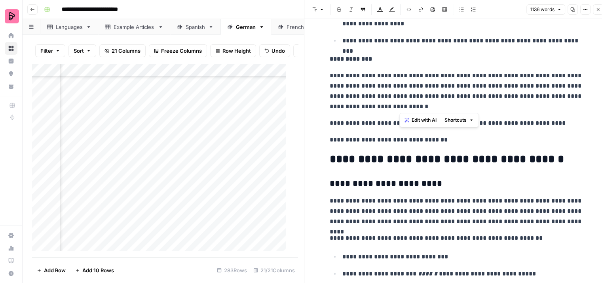 The image size is (602, 283). I want to click on a: Spanish, so click(195, 27).